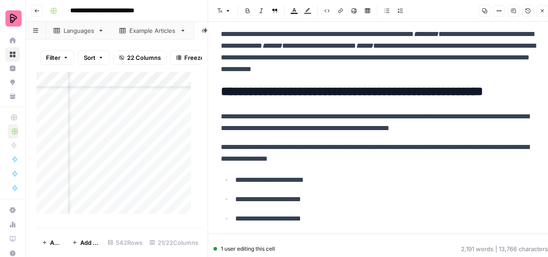 Image resolution: width=548 pixels, height=257 pixels. I want to click on a: Settings, so click(13, 211).